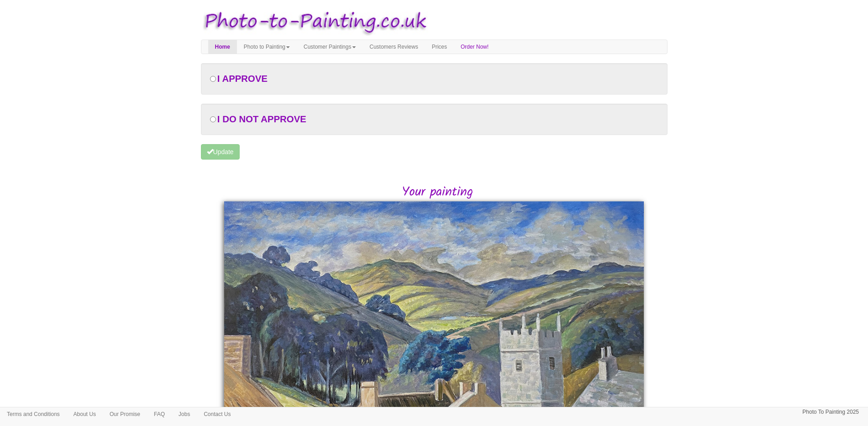 The width and height of the screenshot is (868, 426). I want to click on span: I APPROVE, so click(242, 79).